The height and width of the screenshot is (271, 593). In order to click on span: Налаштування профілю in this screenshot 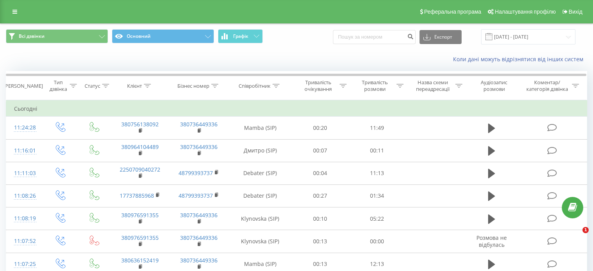, I will do `click(525, 12)`.